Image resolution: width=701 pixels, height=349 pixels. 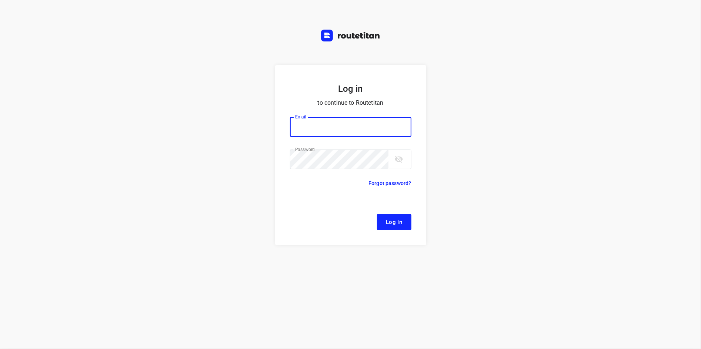 I want to click on span: Log In, so click(x=394, y=222).